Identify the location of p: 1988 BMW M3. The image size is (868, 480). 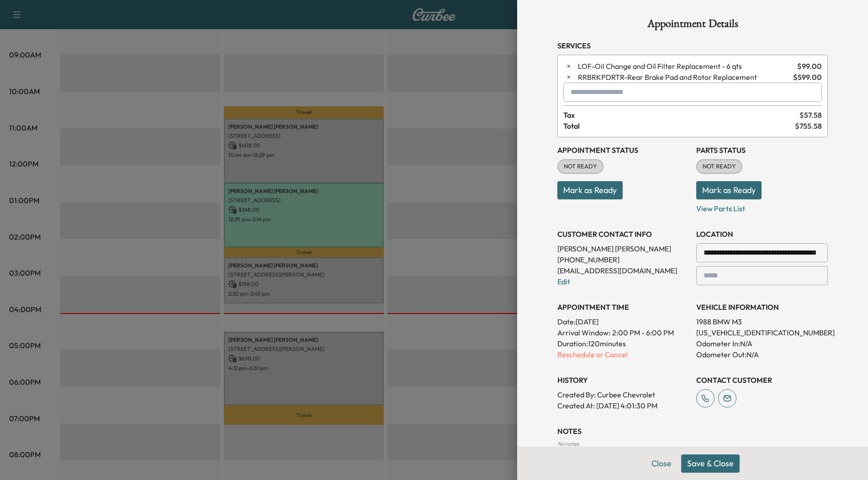
(762, 321).